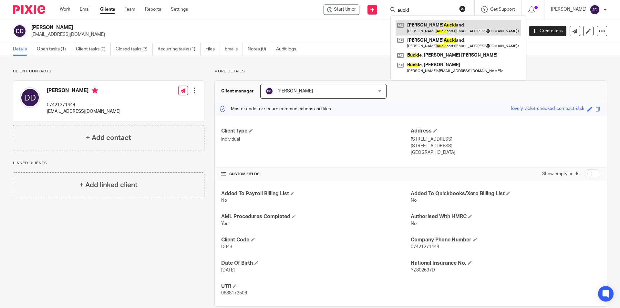 The image size is (620, 308). What do you see at coordinates (411, 71) in the screenshot?
I see `p: More details` at bounding box center [411, 71].